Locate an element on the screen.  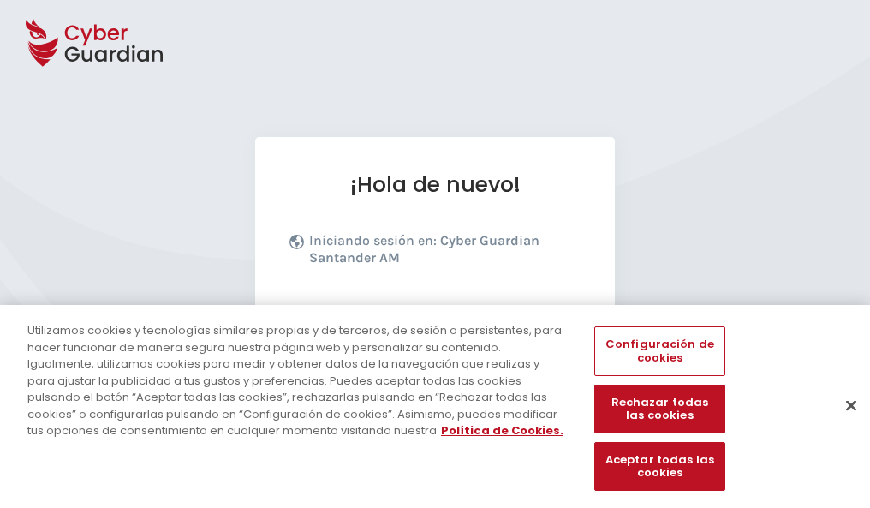
h1: ¡Hola de nuevo! is located at coordinates (435, 184).